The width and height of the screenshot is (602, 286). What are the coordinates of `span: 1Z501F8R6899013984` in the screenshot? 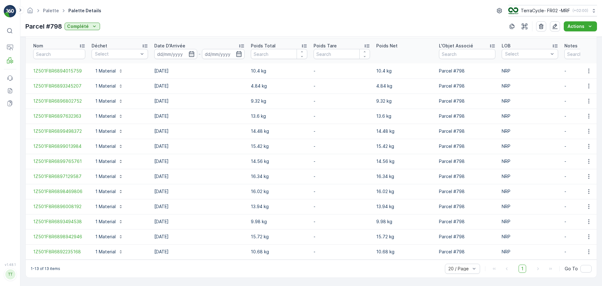 It's located at (59, 146).